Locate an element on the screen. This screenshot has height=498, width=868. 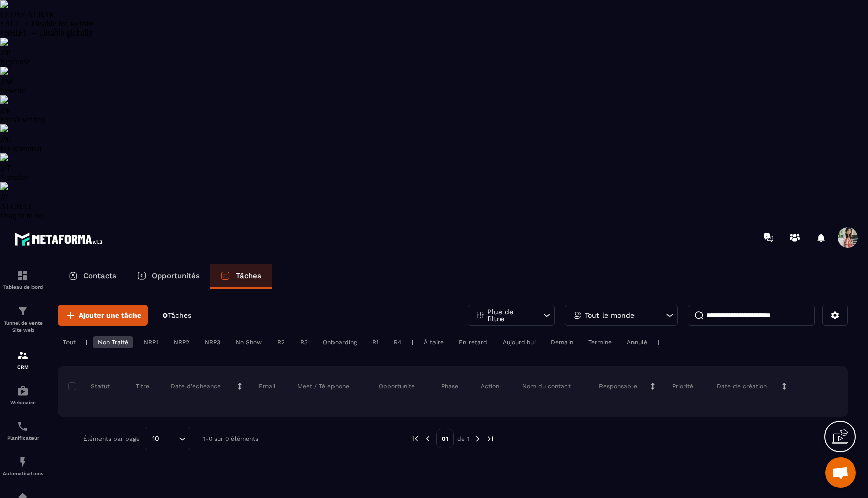
div: Non Traité is located at coordinates (113, 342).